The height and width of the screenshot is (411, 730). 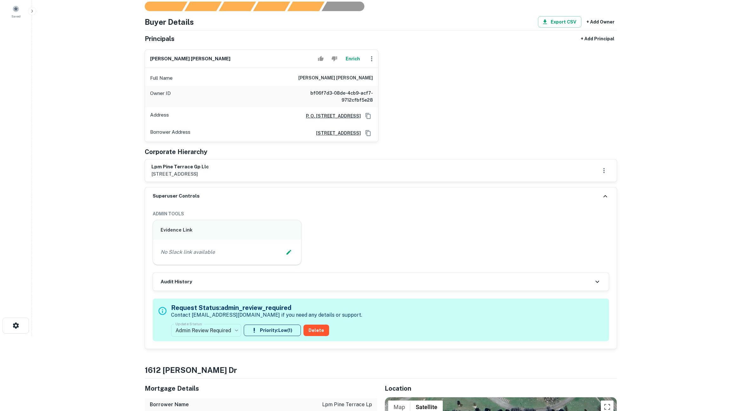 What do you see at coordinates (321, 59) in the screenshot?
I see `button: Accept` at bounding box center [321, 59].